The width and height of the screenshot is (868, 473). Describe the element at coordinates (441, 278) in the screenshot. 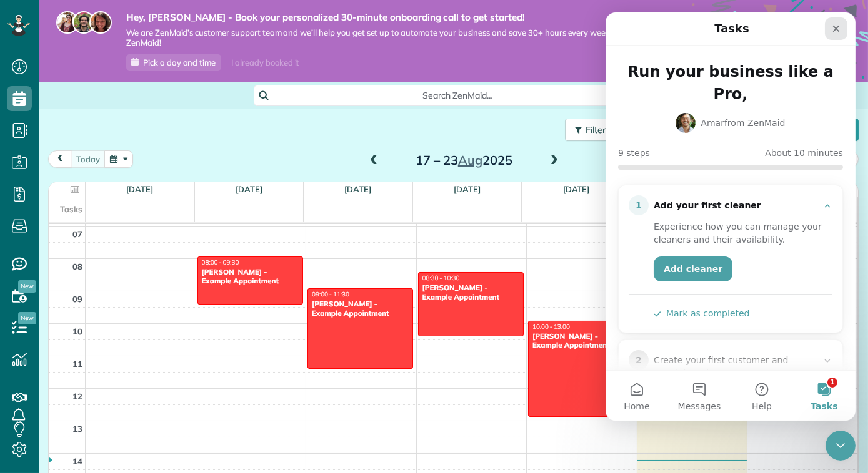

I see `span: 08:30 - 10:30` at that location.